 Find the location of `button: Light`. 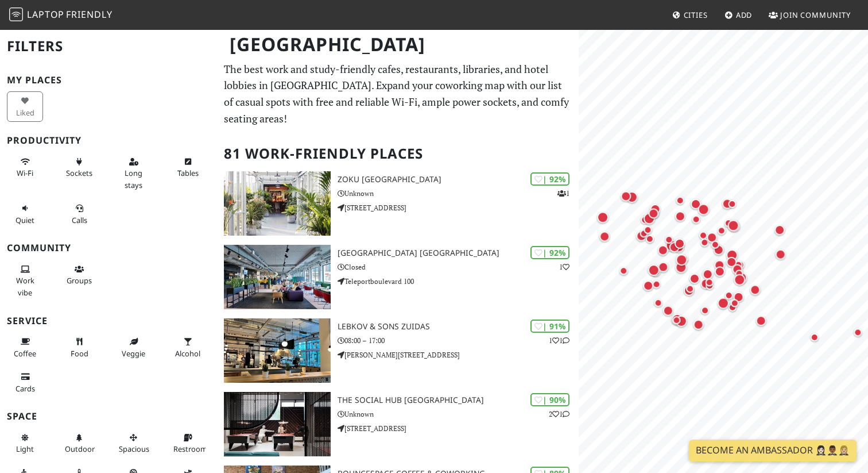

button: Light is located at coordinates (25, 443).